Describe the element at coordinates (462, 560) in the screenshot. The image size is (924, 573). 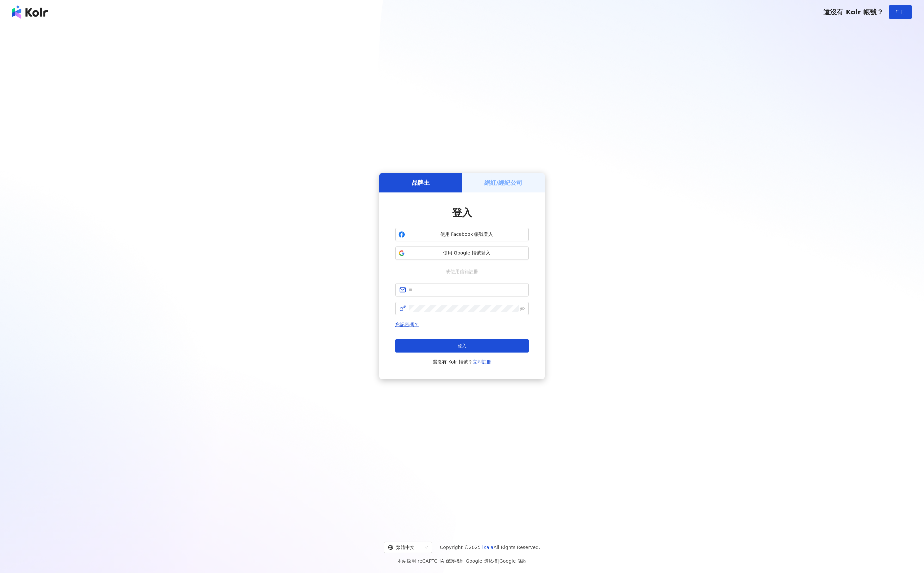
I see `span: 本站採用 reCAPTCHA 保護機制` at that location.